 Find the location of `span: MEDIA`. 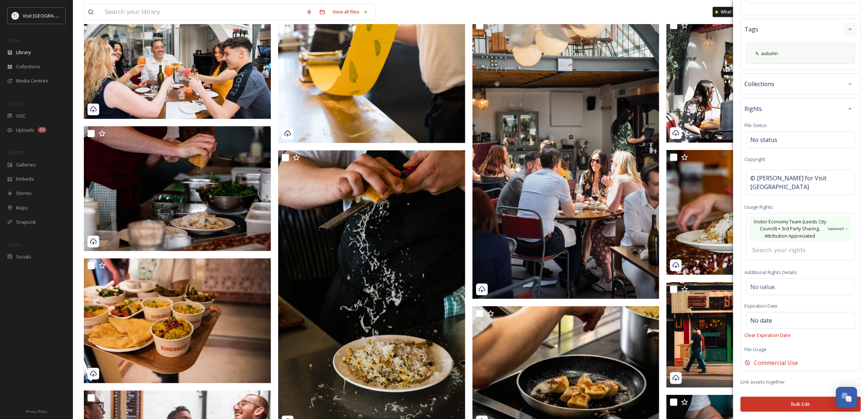

span: MEDIA is located at coordinates (13, 40).